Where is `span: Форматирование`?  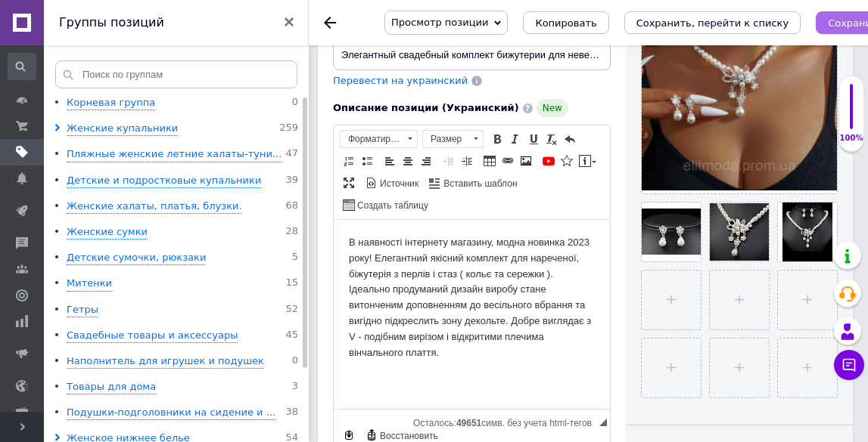
span: Форматирование is located at coordinates (372, 139).